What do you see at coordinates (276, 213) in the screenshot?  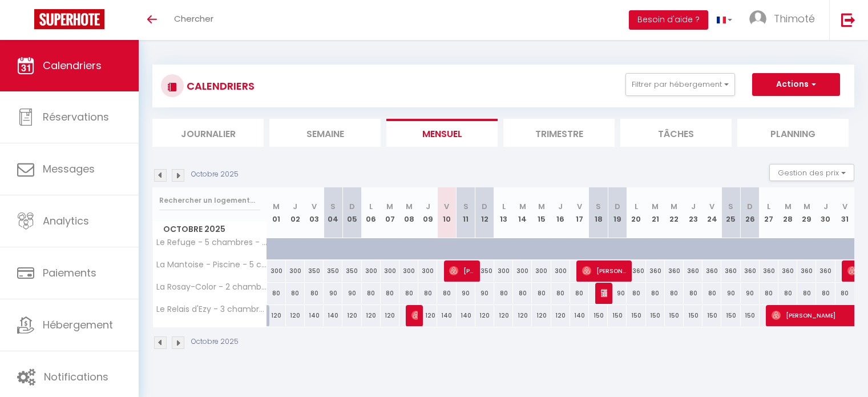 I see `th: 01` at bounding box center [276, 213].